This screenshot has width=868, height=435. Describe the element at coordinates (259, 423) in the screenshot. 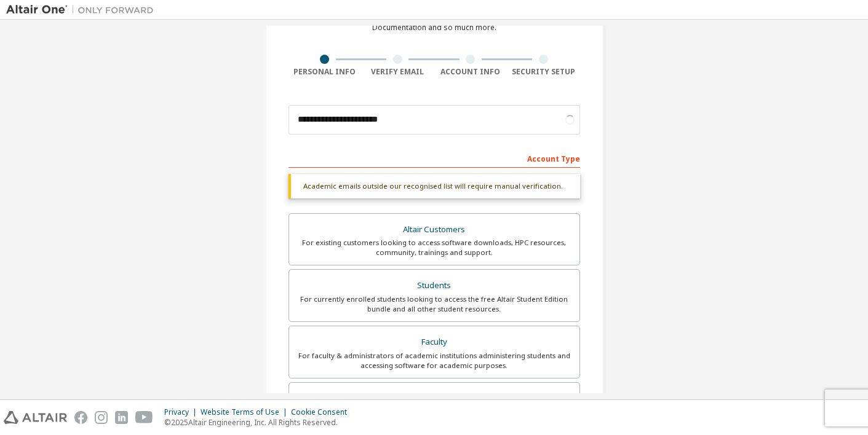

I see `p: © 2025 Altair Engineering, Inc. All Rights Reserved.` at that location.